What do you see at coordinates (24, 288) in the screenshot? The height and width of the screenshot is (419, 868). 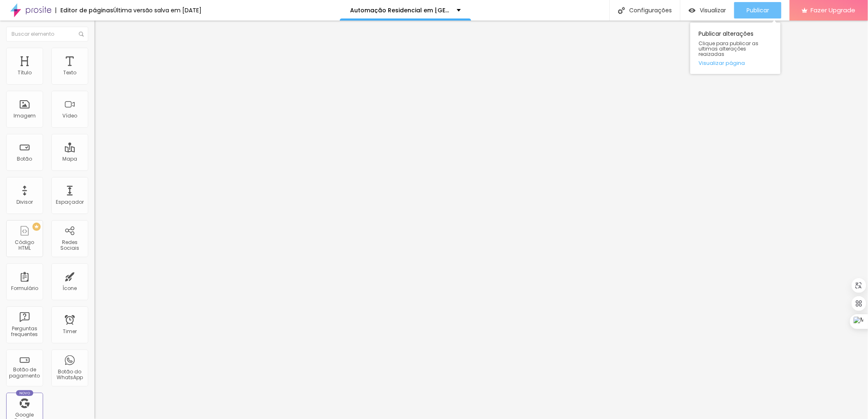 I see `div: Formulário` at bounding box center [24, 288].